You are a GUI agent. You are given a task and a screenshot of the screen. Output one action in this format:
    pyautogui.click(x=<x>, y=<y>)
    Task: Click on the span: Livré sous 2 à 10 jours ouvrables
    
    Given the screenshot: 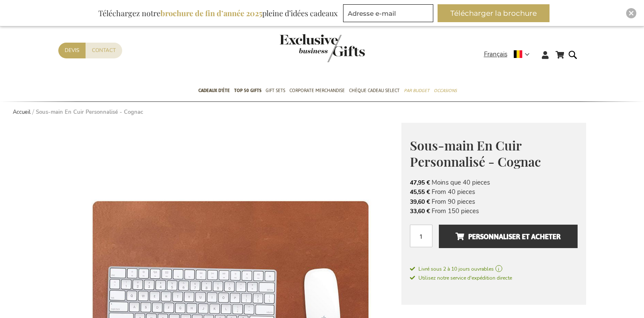 What is the action you would take?
    pyautogui.click(x=494, y=269)
    